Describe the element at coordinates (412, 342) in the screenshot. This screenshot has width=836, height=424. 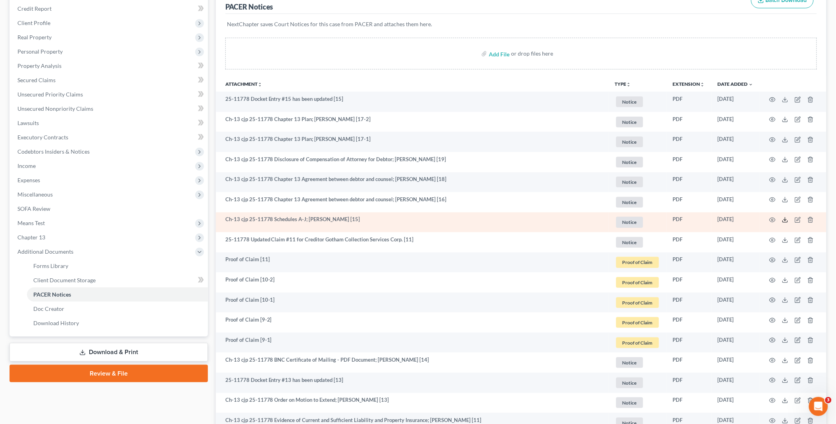
I see `td: Proof of Claim [9-1]` at that location.